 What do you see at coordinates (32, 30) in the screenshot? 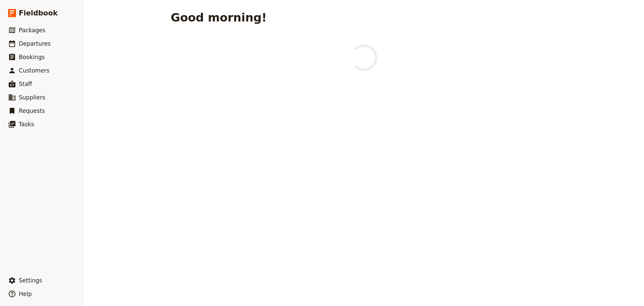
I see `span: Packages` at bounding box center [32, 30].